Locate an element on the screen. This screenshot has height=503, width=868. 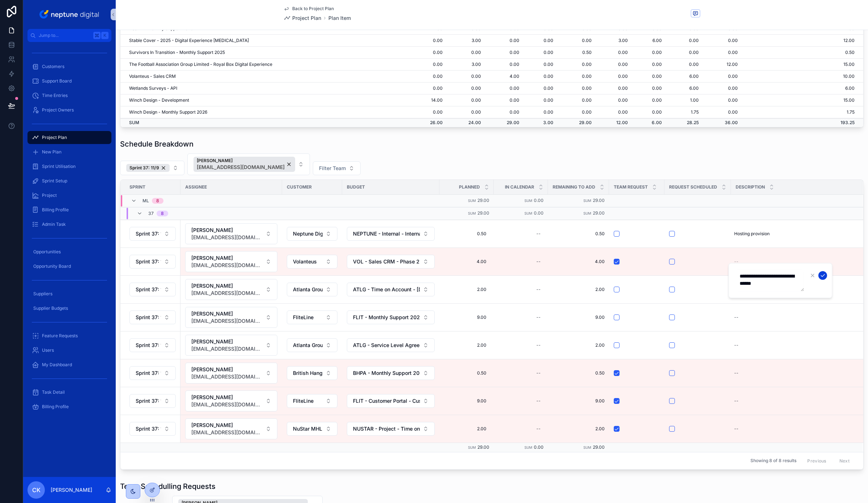
a: Customers is located at coordinates (69, 67).